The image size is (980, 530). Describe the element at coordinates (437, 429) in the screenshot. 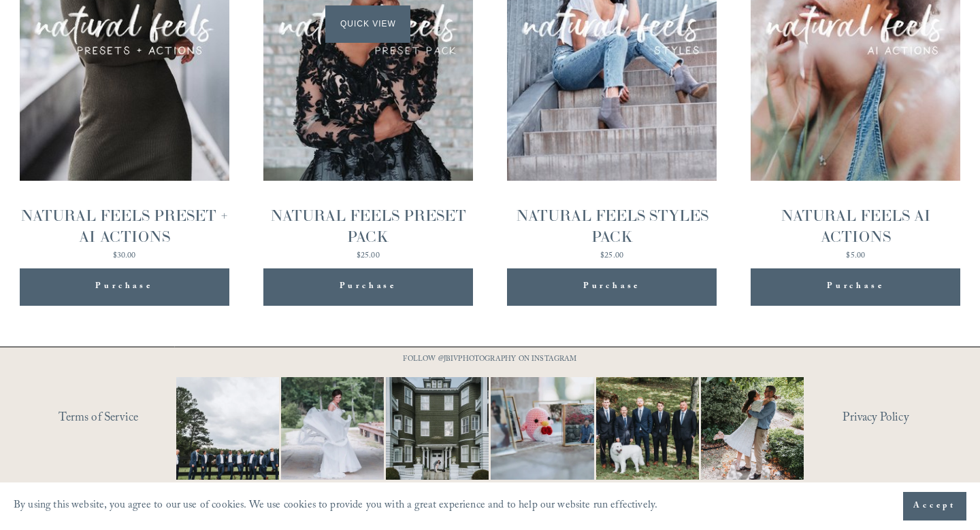

I see `img: Wideshots aren't just &quot;nice to have,&quot; they're a wedding day essential! 🙌 #Wideshotwedne...` at that location.